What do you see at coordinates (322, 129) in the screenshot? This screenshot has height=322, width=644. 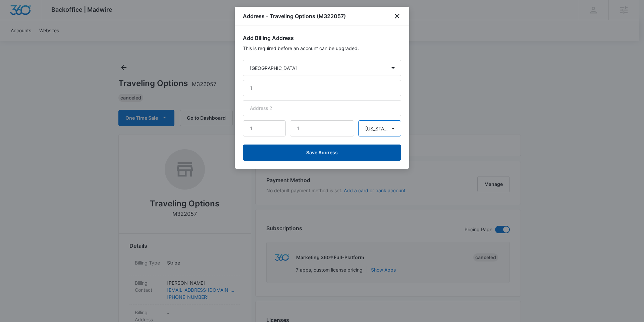 I see `input: City` at bounding box center [322, 129].